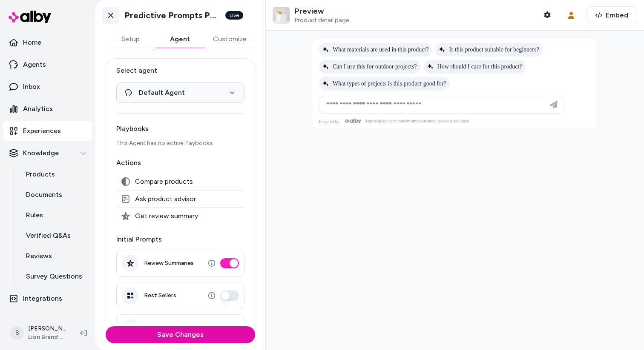  What do you see at coordinates (167, 216) in the screenshot?
I see `span: Get review summary` at bounding box center [167, 216].